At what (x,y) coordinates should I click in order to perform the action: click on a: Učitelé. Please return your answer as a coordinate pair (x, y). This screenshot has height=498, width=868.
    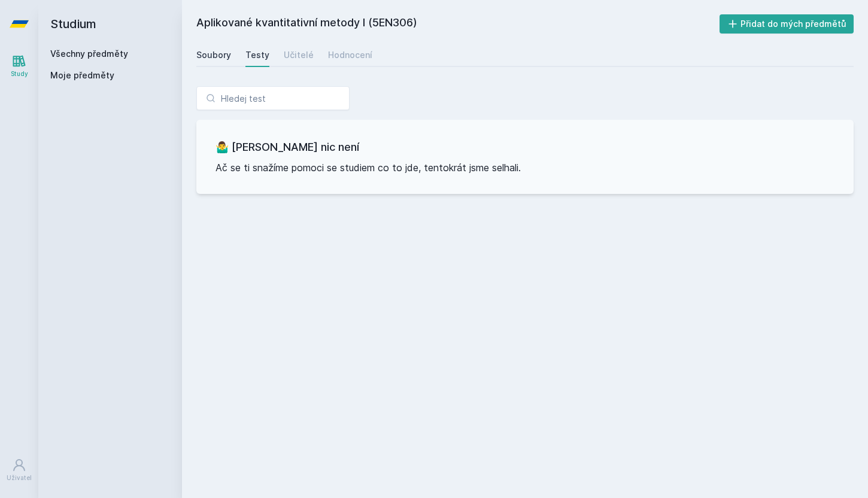
    Looking at the image, I should click on (299, 55).